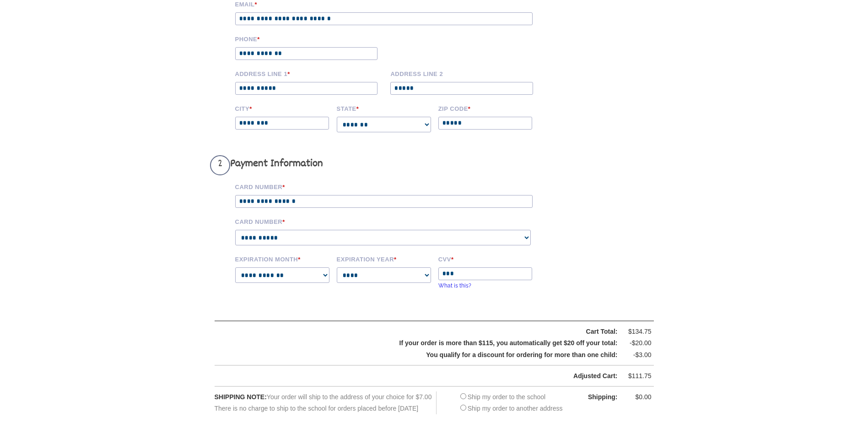 The height and width of the screenshot is (423, 868). What do you see at coordinates (455, 285) in the screenshot?
I see `a: What is this?` at bounding box center [455, 285].